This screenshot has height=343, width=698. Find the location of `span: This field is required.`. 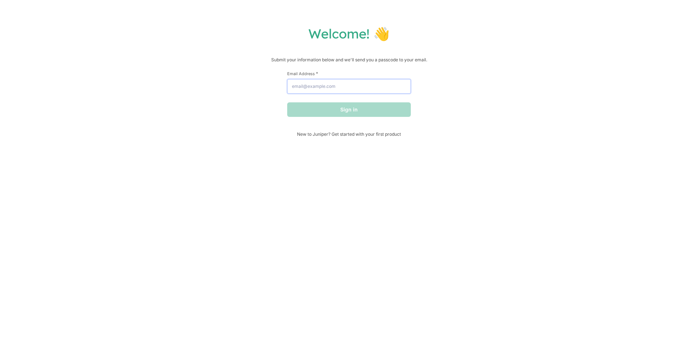

span: This field is required. is located at coordinates (317, 73).